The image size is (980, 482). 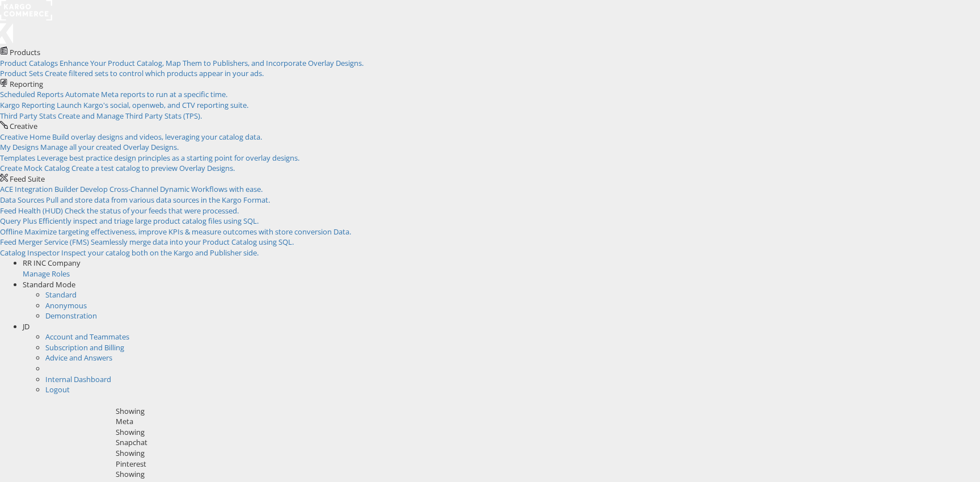 I want to click on a: Subscription and Billing, so click(x=84, y=347).